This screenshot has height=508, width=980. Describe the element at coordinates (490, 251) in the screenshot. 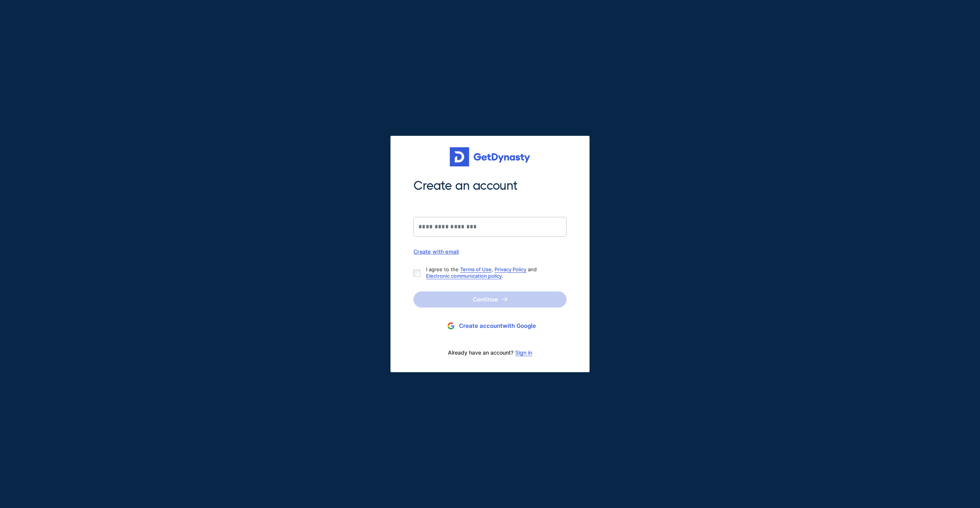

I see `div: Create with email` at that location.